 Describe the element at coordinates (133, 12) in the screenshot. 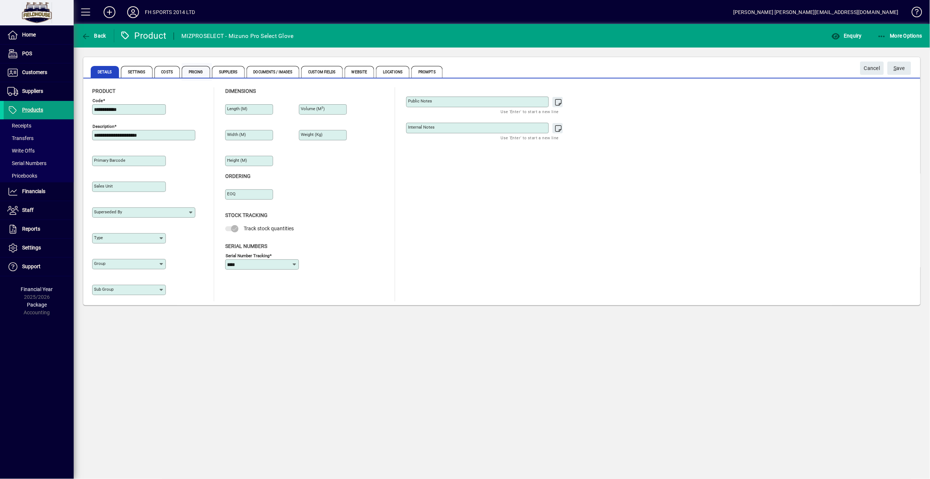

I see `button: Profile` at that location.